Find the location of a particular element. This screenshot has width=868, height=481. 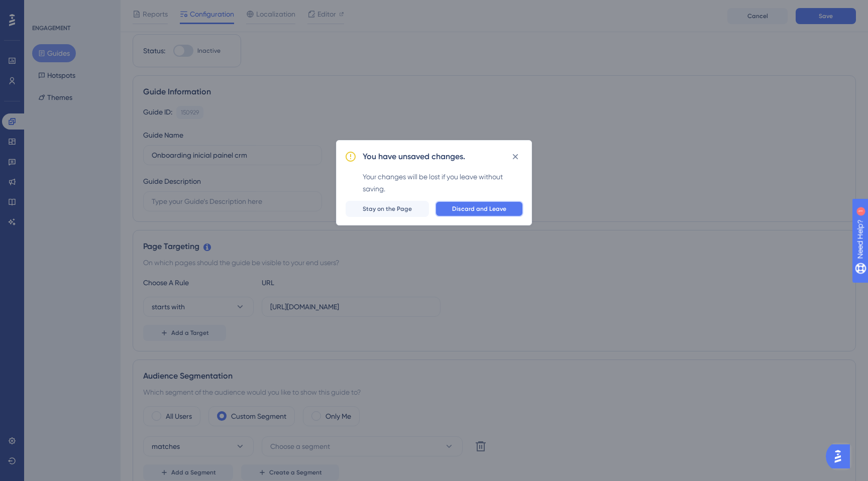

div: Your changes will be lost if you leave without saving. is located at coordinates (443, 183).